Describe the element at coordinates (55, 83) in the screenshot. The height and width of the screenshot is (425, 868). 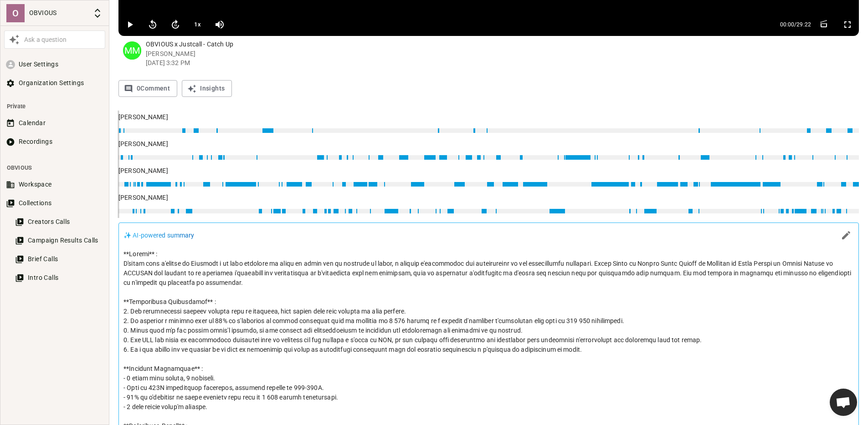
I see `button: Organization Settings` at that location.